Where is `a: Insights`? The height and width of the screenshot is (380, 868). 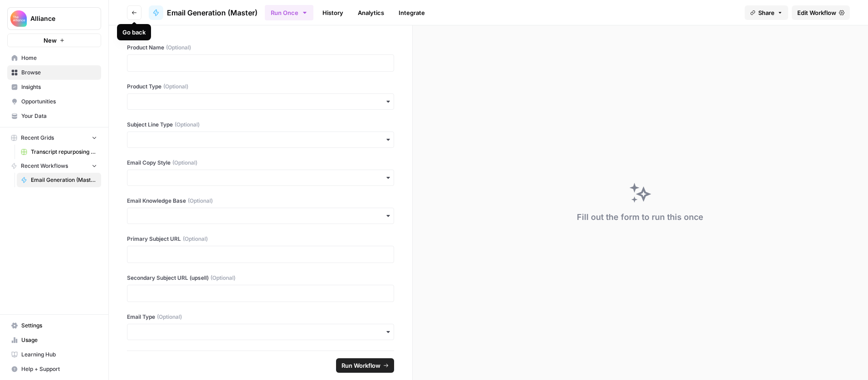 a: Insights is located at coordinates (54, 87).